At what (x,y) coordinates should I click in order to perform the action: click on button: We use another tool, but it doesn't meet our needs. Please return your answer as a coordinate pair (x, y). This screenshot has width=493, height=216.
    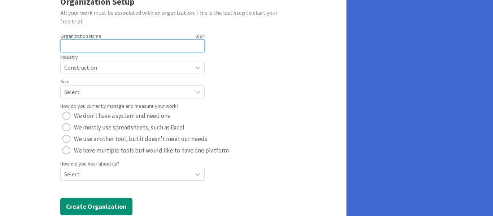
    Looking at the image, I should click on (135, 139).